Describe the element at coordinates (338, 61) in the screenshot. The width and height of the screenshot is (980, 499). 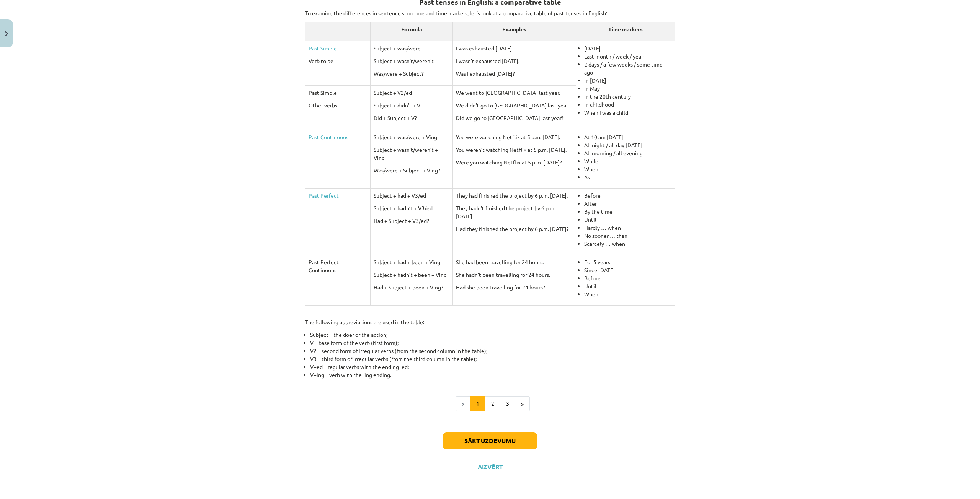
I see `p: Verb to be` at that location.